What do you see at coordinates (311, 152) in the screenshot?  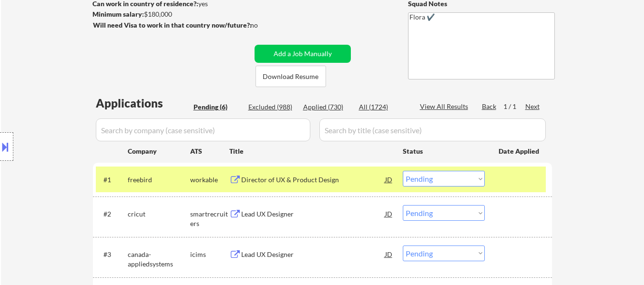 I see `div: Title` at bounding box center [311, 152].